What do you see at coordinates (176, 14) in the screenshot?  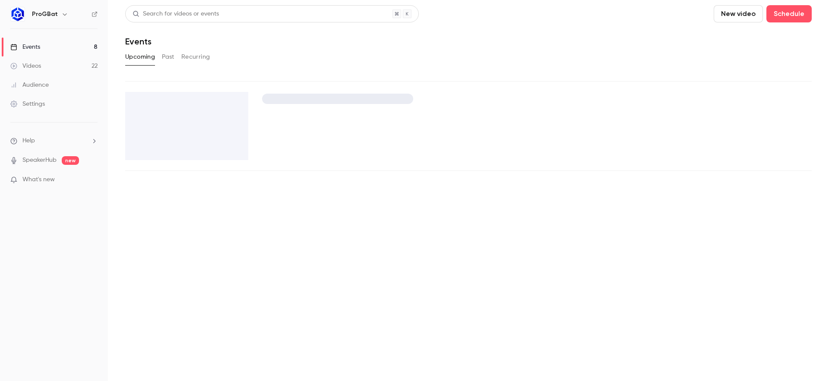 I see `div: Search for videos or events` at bounding box center [176, 14].